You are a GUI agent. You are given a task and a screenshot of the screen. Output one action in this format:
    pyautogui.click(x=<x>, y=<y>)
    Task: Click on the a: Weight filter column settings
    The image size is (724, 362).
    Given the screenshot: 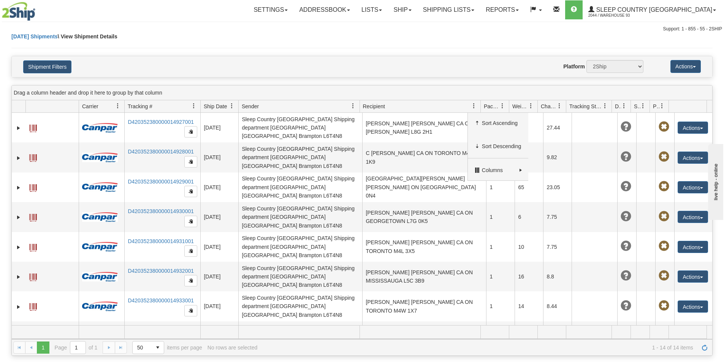 What is the action you would take?
    pyautogui.click(x=531, y=106)
    